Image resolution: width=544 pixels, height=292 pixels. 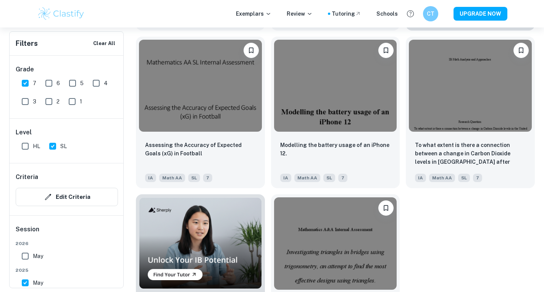 What do you see at coordinates (81, 102) in the screenshot?
I see `span: 1` at bounding box center [81, 102].